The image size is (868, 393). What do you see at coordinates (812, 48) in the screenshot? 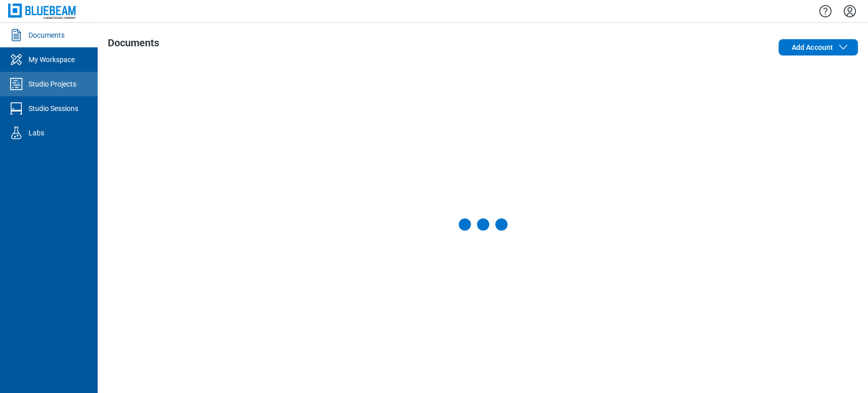
I see `span: Add Account` at bounding box center [812, 48].